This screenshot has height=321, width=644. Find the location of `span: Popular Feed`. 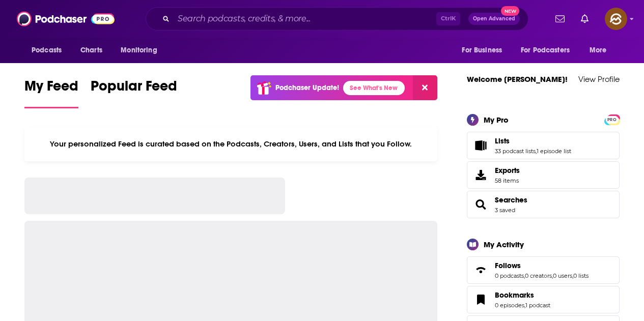

span: Popular Feed is located at coordinates (134, 89).